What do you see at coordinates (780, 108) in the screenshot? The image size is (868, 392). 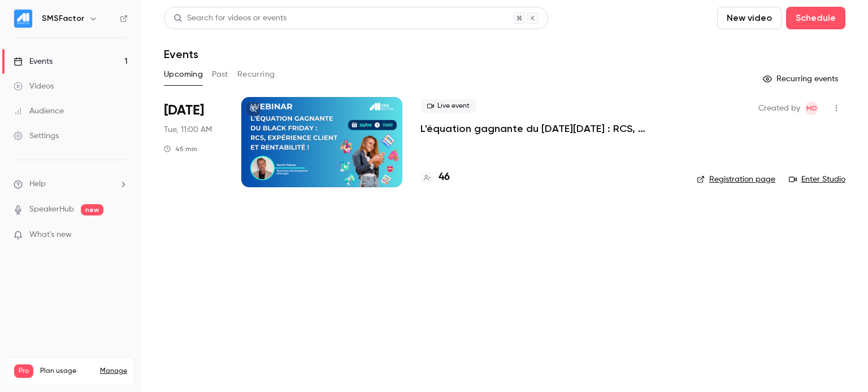 I see `span: Created by` at bounding box center [780, 108].